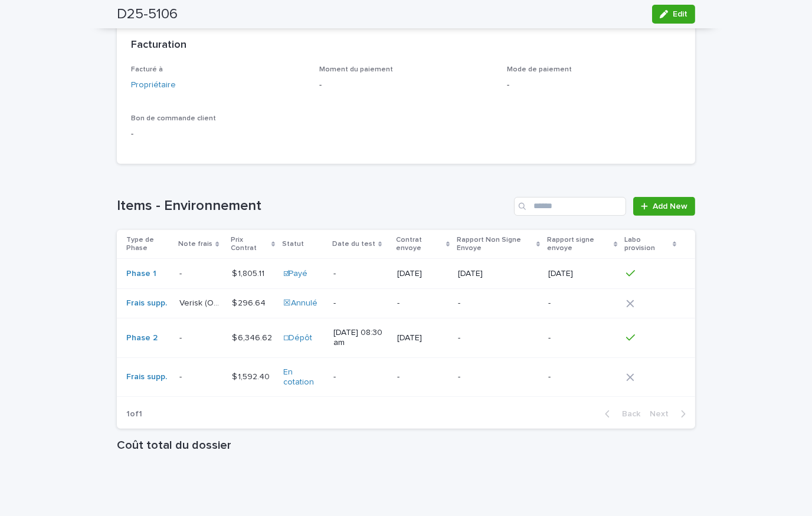  What do you see at coordinates (253, 337) in the screenshot?
I see `p: $ 6,346.62` at bounding box center [253, 337].